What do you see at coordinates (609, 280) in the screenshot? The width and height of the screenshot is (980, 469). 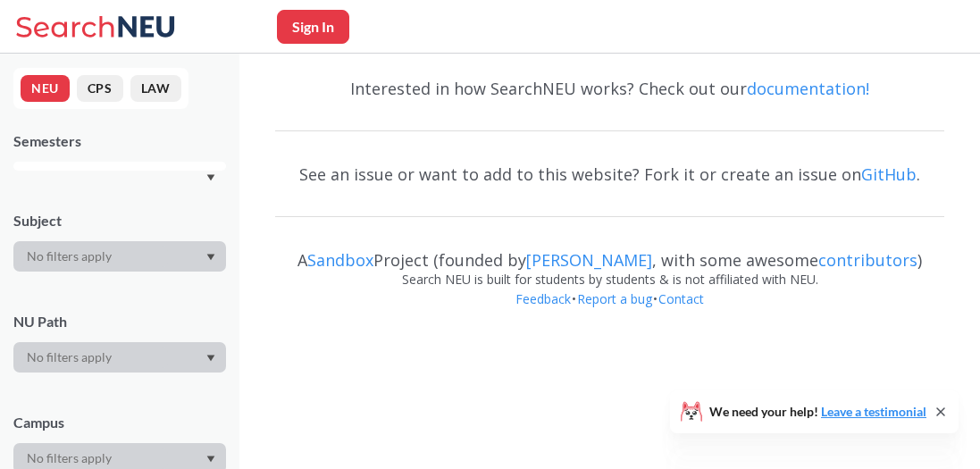 I see `div: Search NEU is built for students by students & is not affiliated with NEU.` at bounding box center [609, 280].